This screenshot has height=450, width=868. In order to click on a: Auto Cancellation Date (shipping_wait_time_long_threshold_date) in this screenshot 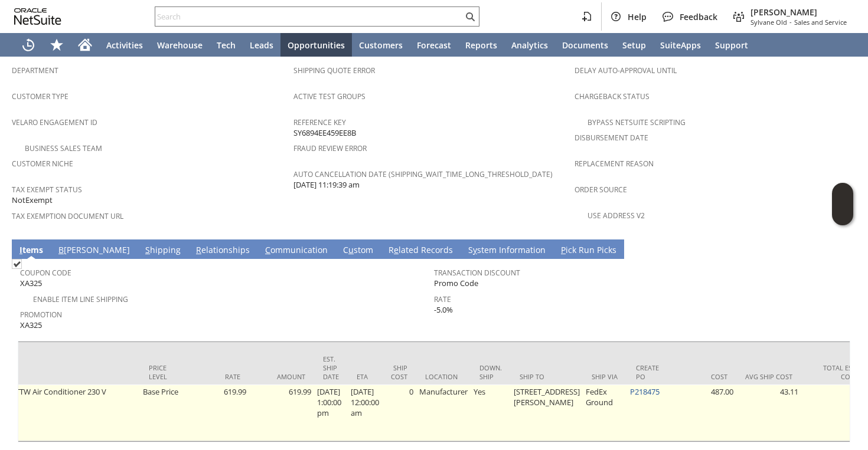, I will do `click(423, 174)`.